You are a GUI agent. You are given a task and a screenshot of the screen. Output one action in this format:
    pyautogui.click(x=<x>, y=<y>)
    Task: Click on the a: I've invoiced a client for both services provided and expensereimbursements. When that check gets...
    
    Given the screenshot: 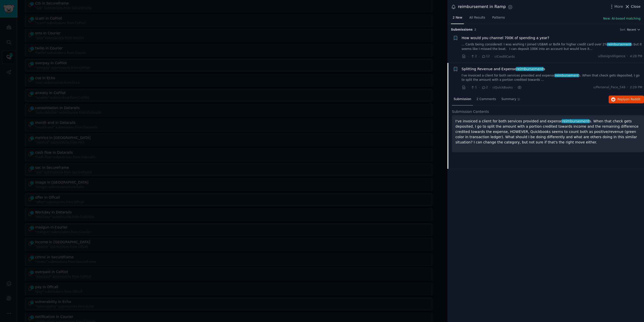 What is the action you would take?
    pyautogui.click(x=552, y=78)
    